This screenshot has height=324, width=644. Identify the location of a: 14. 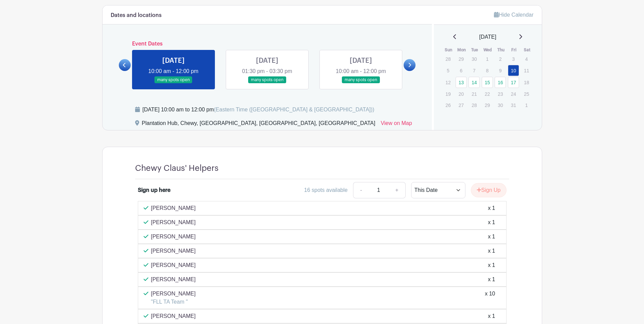
(474, 82).